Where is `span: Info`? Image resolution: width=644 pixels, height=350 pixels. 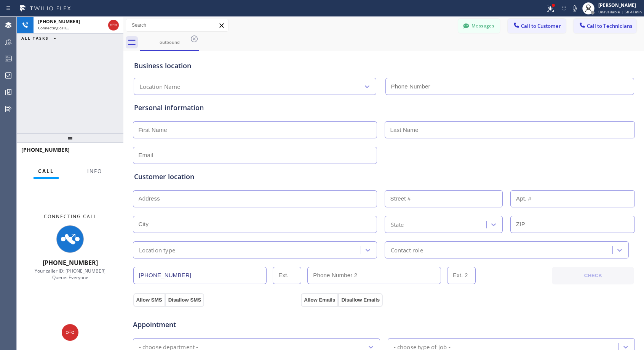 span: Info is located at coordinates (95, 171).